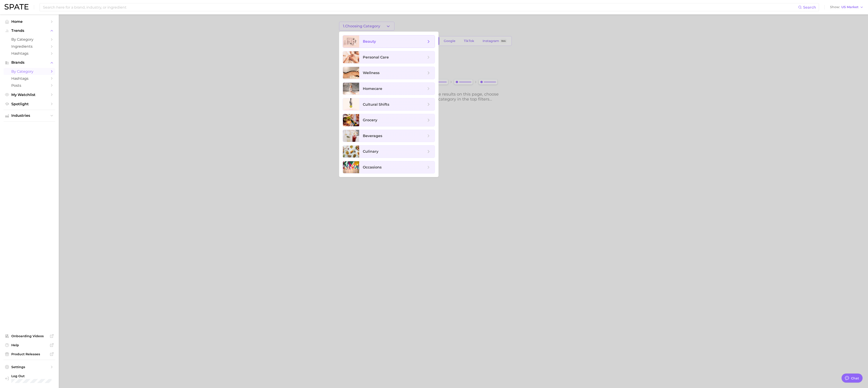 The width and height of the screenshot is (868, 388). Describe the element at coordinates (372, 88) in the screenshot. I see `span: homecare` at that location.